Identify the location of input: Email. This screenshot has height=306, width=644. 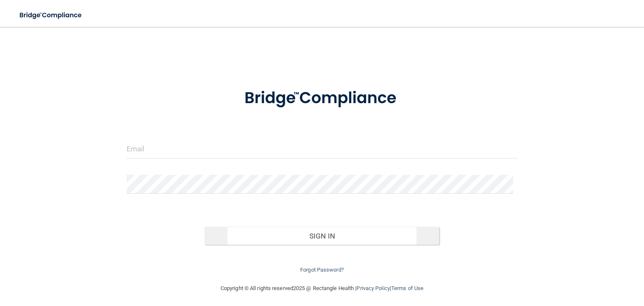
(322, 149).